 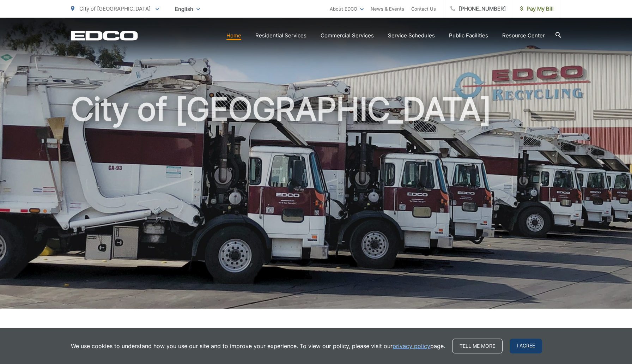 What do you see at coordinates (105, 35) in the screenshot?
I see `a: EDCD logo. Return to the homepage.` at bounding box center [105, 35].